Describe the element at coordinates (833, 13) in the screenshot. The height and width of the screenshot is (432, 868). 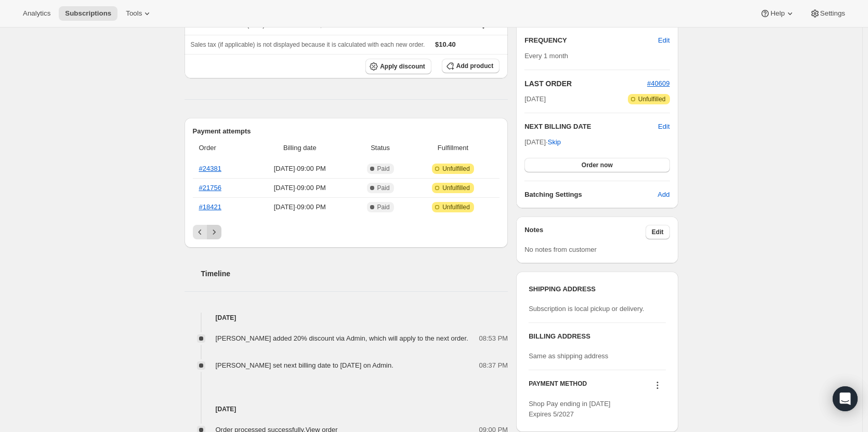
I see `span: Settings` at that location.